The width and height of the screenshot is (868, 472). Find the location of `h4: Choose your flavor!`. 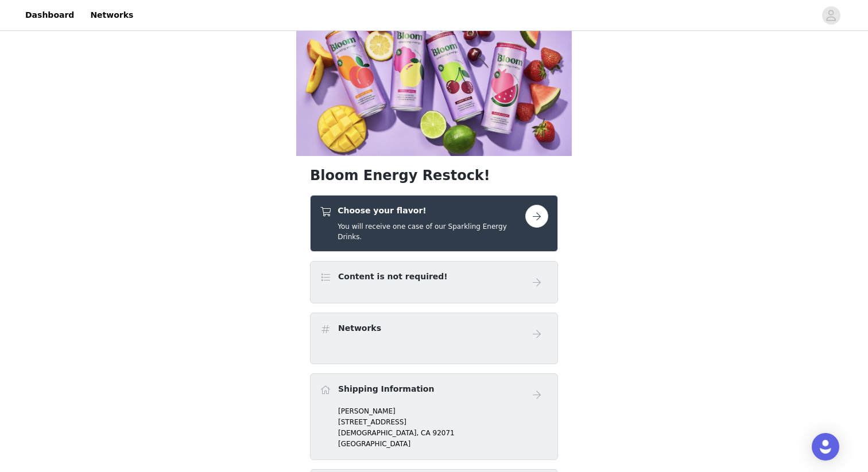

h4: Choose your flavor! is located at coordinates (432, 210).